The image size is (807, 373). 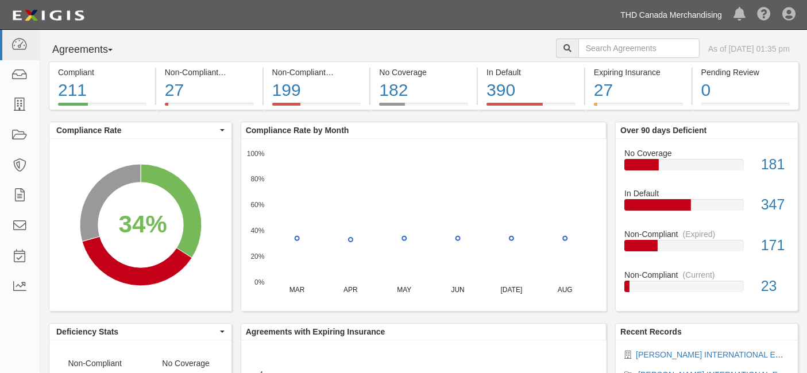 What do you see at coordinates (102, 72) in the screenshot?
I see `div: Compliant` at bounding box center [102, 72].